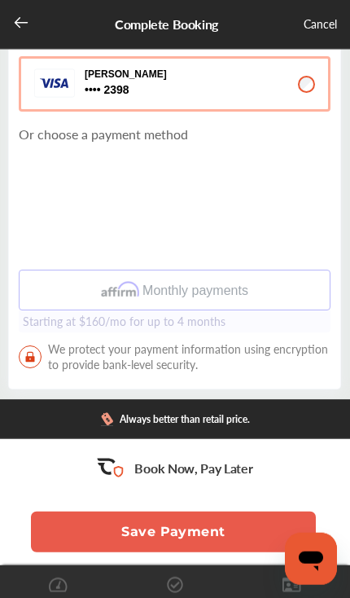 This screenshot has height=598, width=350. What do you see at coordinates (166, 24) in the screenshot?
I see `div: Complete Booking` at bounding box center [166, 24].